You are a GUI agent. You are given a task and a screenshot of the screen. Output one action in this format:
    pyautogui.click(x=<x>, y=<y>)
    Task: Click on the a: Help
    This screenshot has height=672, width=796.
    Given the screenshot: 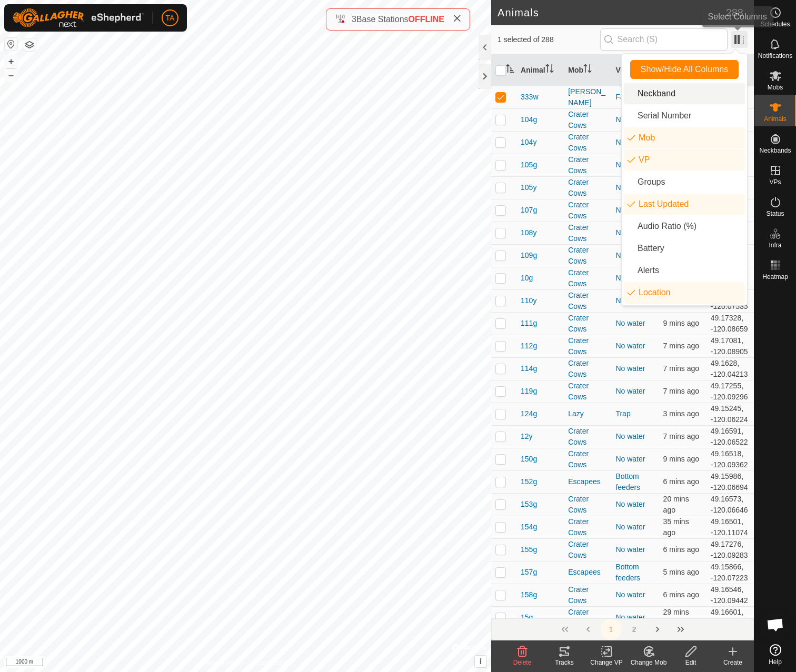 What is the action you would take?
    pyautogui.click(x=775, y=655)
    